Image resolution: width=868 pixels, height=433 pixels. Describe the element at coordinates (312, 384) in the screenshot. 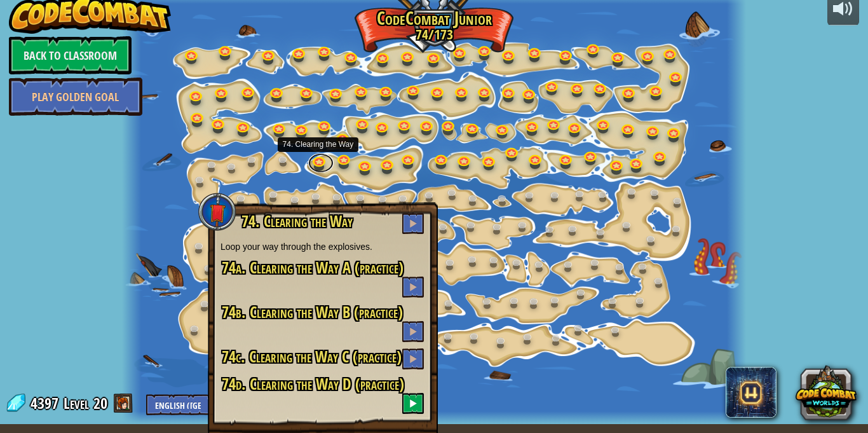

I see `span: 74d. Clearing the Way D (practice)` at that location.